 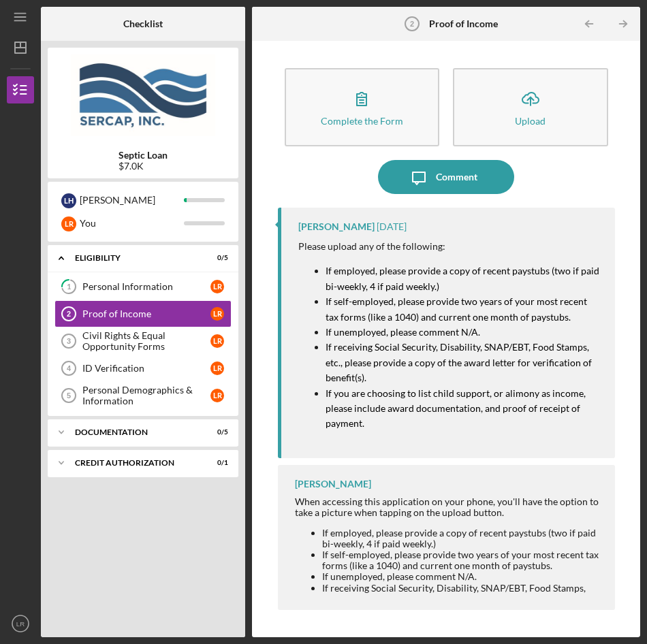 What do you see at coordinates (146, 341) in the screenshot?
I see `div: Civil Rights & Equal Opportunity Forms` at bounding box center [146, 341].